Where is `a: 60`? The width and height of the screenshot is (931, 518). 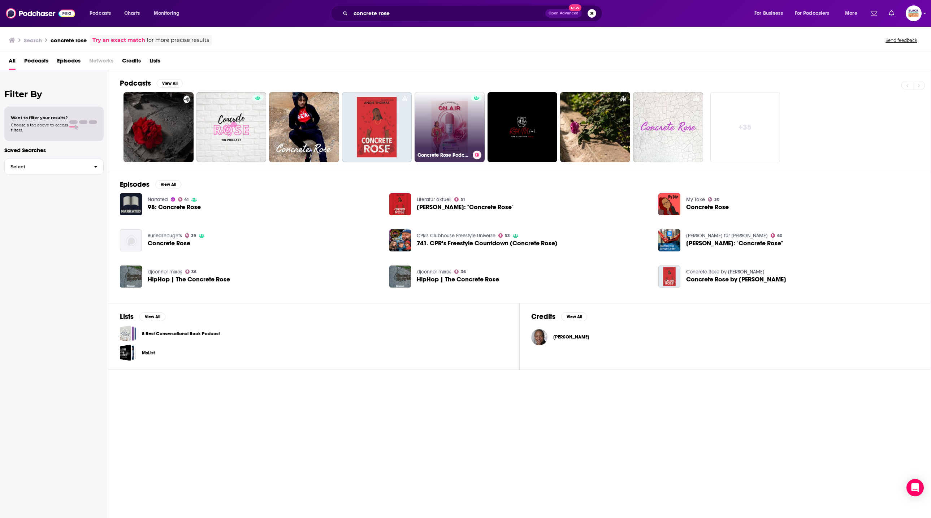 a: 60 is located at coordinates (777, 236).